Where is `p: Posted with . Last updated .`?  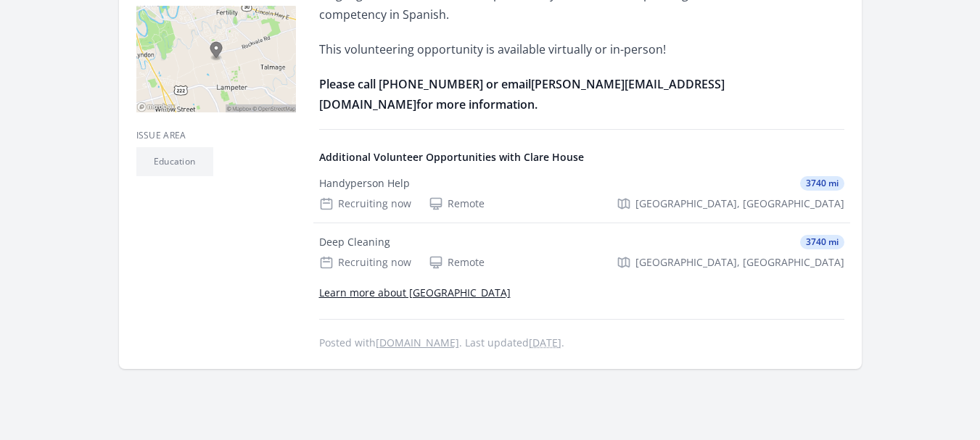
p: Posted with . Last updated . is located at coordinates (582, 343).